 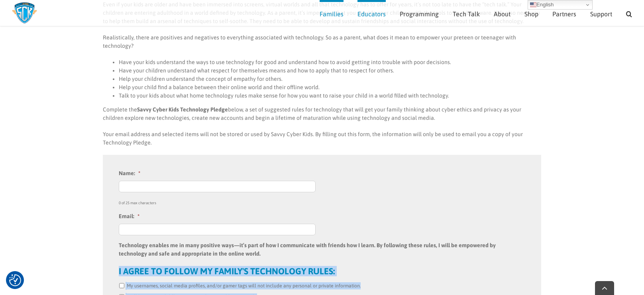 What do you see at coordinates (130, 173) in the screenshot?
I see `label: Name:` at bounding box center [130, 173].